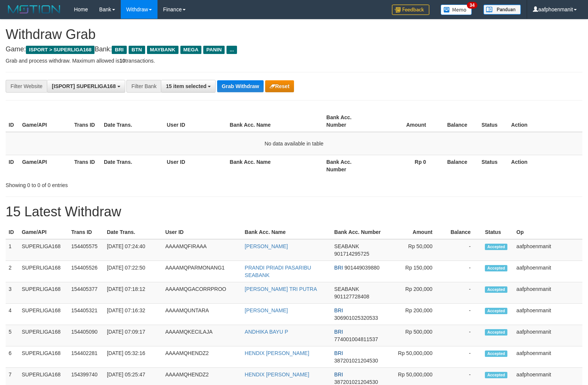  Describe the element at coordinates (12, 314) in the screenshot. I see `td: 4` at that location.